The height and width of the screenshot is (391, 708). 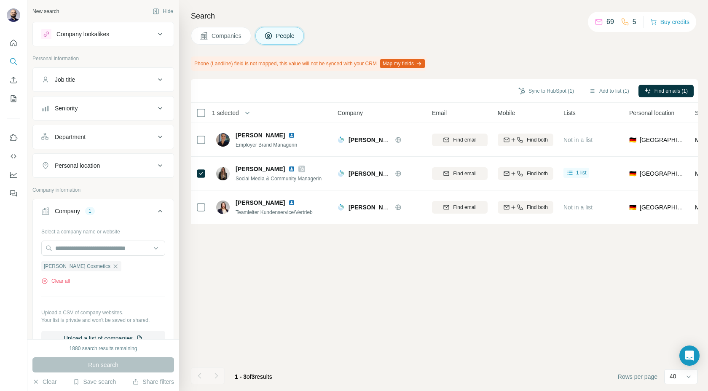 I want to click on span: People, so click(x=286, y=36).